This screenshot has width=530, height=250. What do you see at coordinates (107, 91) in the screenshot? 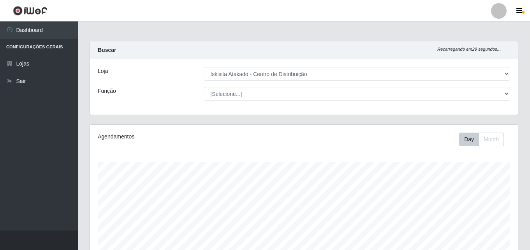
I see `label: Função` at bounding box center [107, 91].